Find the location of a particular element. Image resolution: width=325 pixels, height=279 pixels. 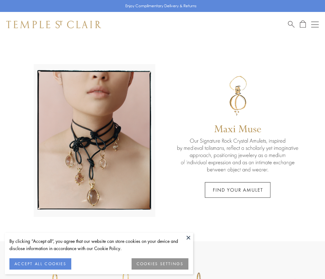

a: Open Shopping Bag is located at coordinates (303, 24).